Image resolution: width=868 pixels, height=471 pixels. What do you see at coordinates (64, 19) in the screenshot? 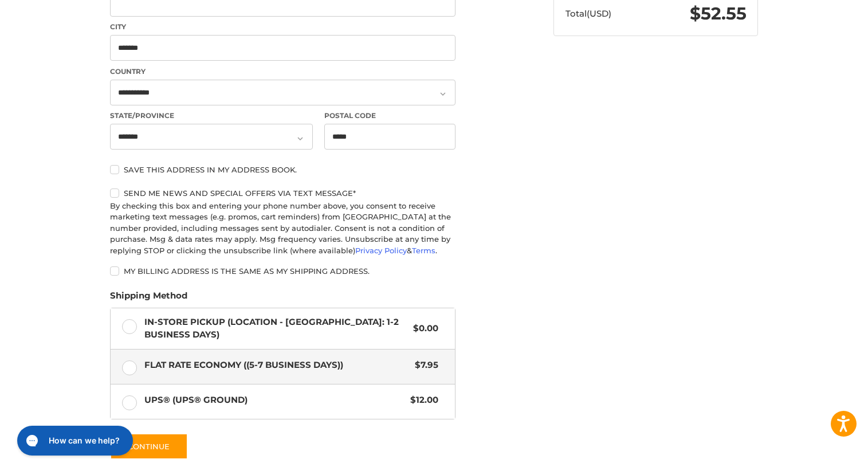
I see `button: Gorgias live chat` at bounding box center [64, 19].